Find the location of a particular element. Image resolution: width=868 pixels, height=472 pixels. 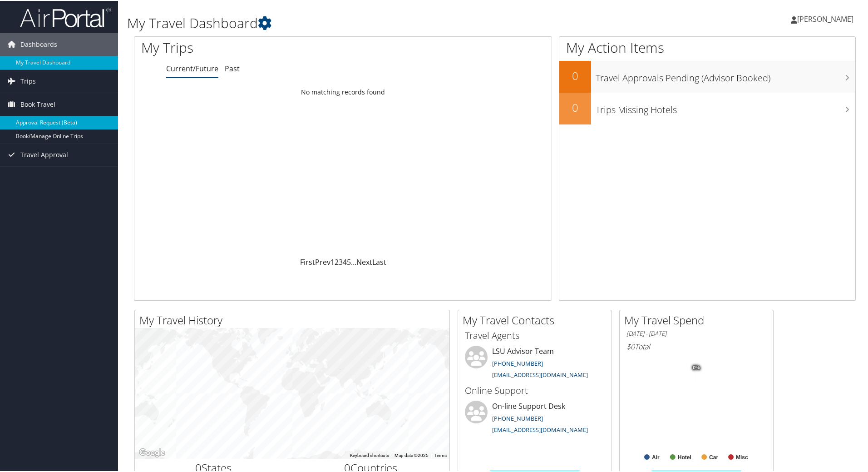

a: First is located at coordinates (308, 262).